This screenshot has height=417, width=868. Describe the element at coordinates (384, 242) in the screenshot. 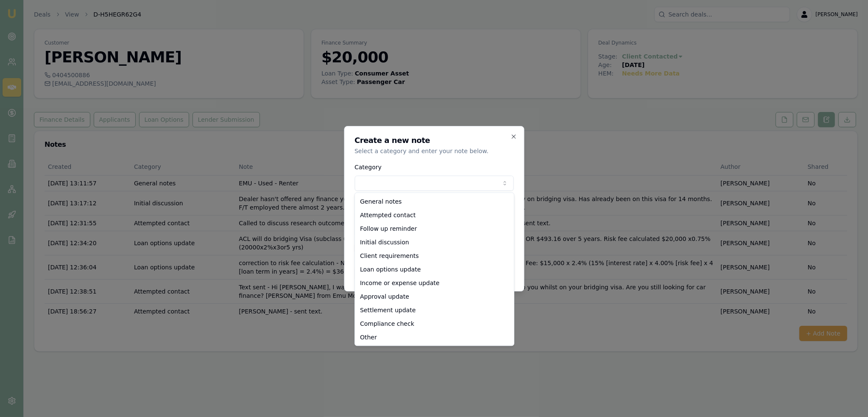

I see `span: Initial discussion` at that location.